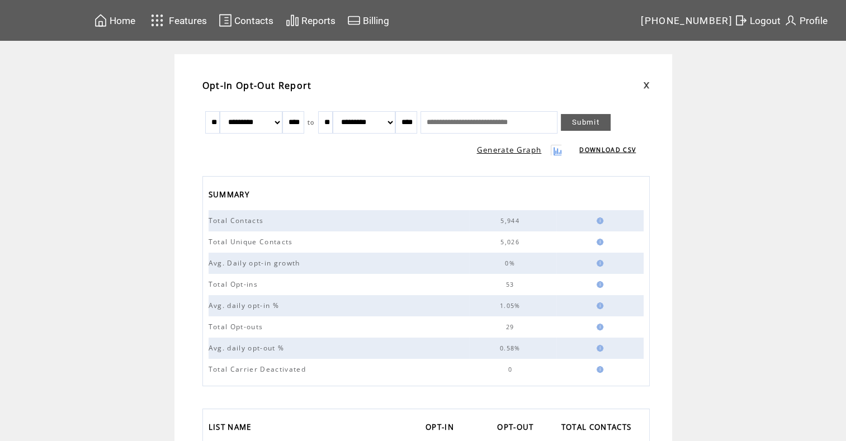 Image resolution: width=846 pixels, height=441 pixels. What do you see at coordinates (115, 20) in the screenshot?
I see `a: Home` at bounding box center [115, 20].